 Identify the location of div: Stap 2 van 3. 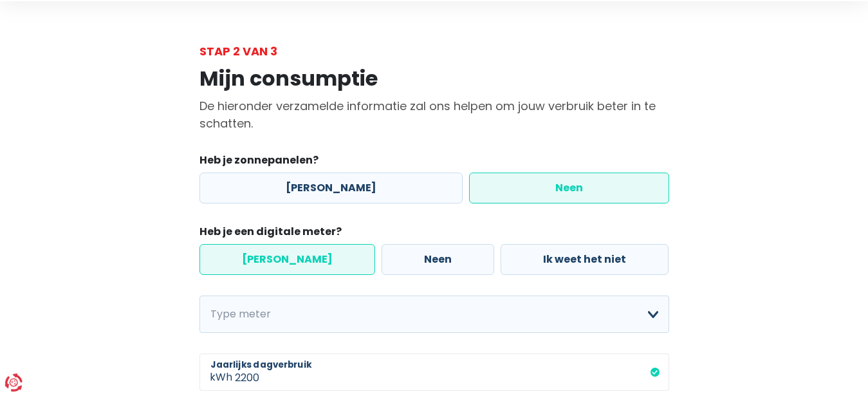
(434, 51).